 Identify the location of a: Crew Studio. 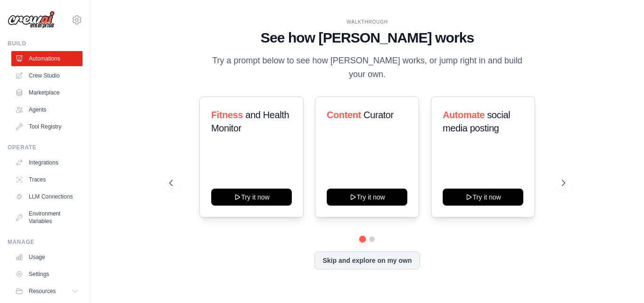
(47, 76).